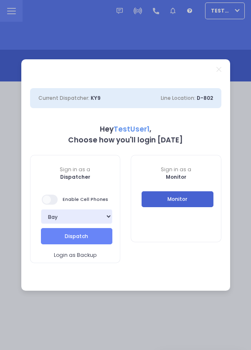 The width and height of the screenshot is (251, 350). I want to click on span: Current Dispatcher:, so click(64, 98).